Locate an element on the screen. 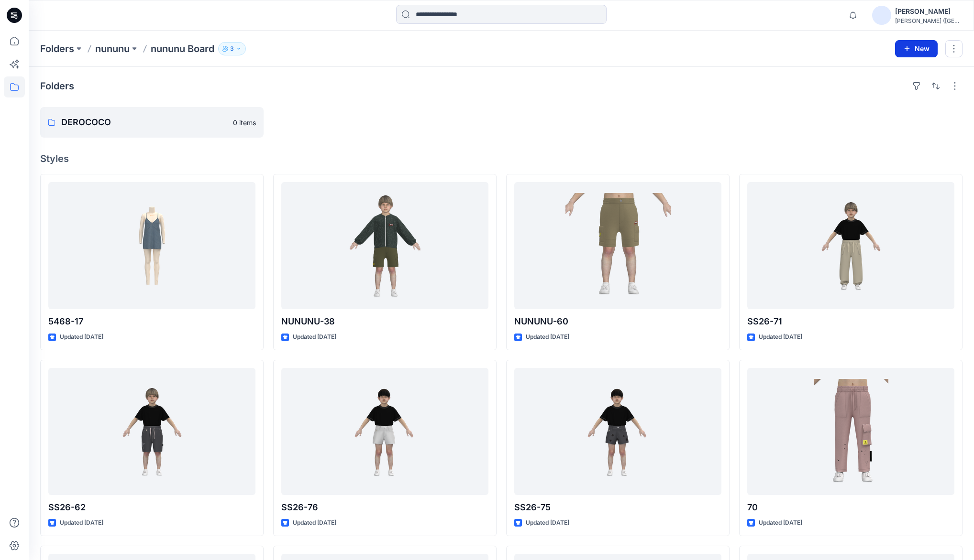 The image size is (974, 560). button: 3 is located at coordinates (232, 49).